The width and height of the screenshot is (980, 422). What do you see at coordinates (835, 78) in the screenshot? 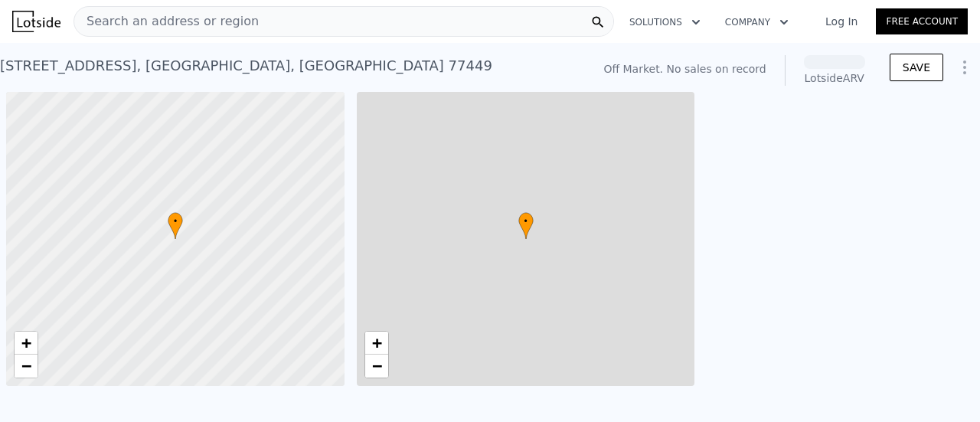
I see `div: Lotside ARV` at bounding box center [835, 78].